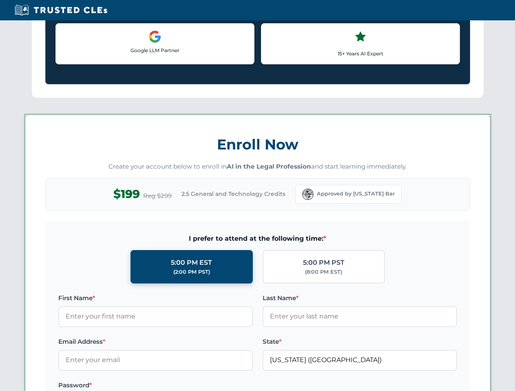 The width and height of the screenshot is (515, 391). What do you see at coordinates (155, 360) in the screenshot?
I see `input: Enter your email` at bounding box center [155, 360].